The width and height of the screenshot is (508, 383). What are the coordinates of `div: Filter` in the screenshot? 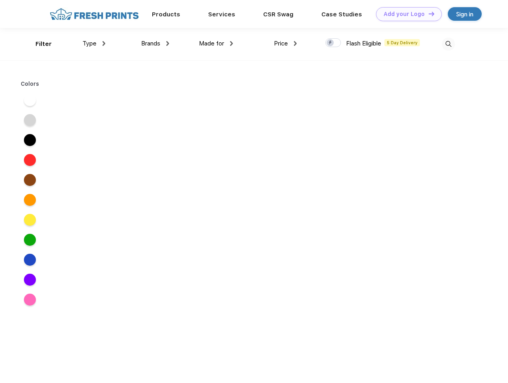 It's located at (43, 44).